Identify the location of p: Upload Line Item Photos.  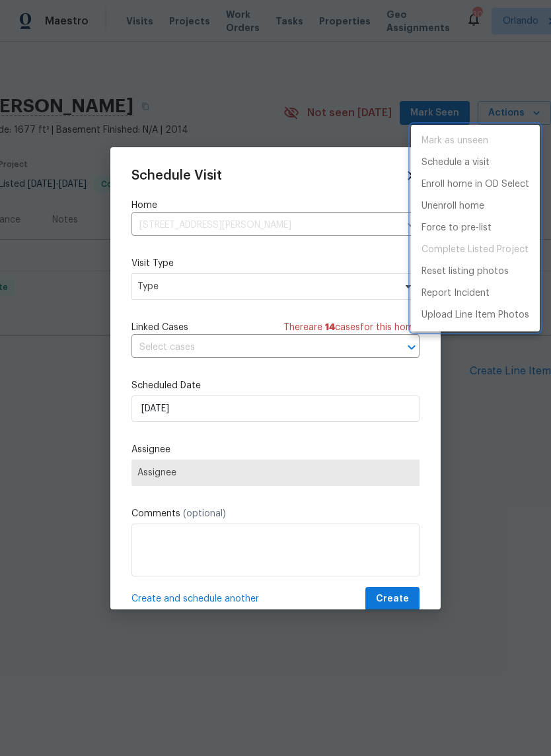
(475, 315).